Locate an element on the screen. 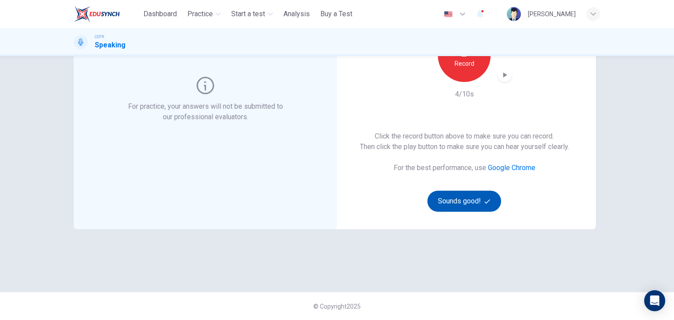 Image resolution: width=674 pixels, height=320 pixels. a: Dashboard is located at coordinates (160, 14).